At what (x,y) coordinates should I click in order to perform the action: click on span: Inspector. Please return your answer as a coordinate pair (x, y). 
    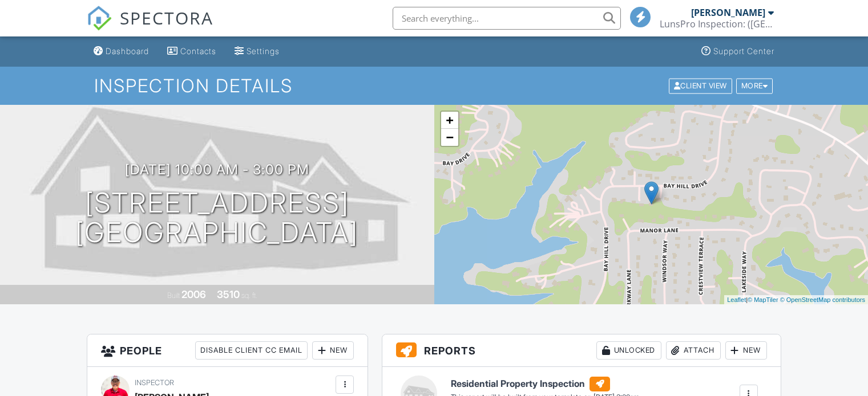
    Looking at the image, I should click on (154, 382).